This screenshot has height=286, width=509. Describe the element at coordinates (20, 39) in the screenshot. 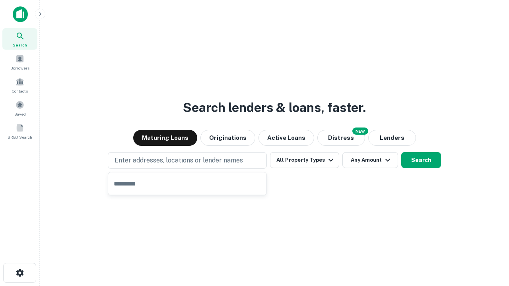

I see `a: Search` at that location.